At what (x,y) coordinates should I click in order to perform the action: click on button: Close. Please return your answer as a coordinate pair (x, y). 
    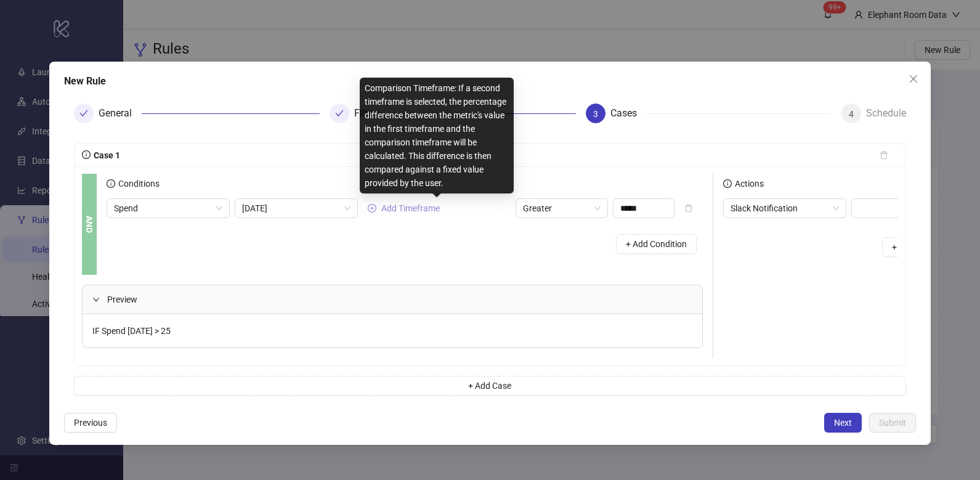
    Looking at the image, I should click on (913, 79).